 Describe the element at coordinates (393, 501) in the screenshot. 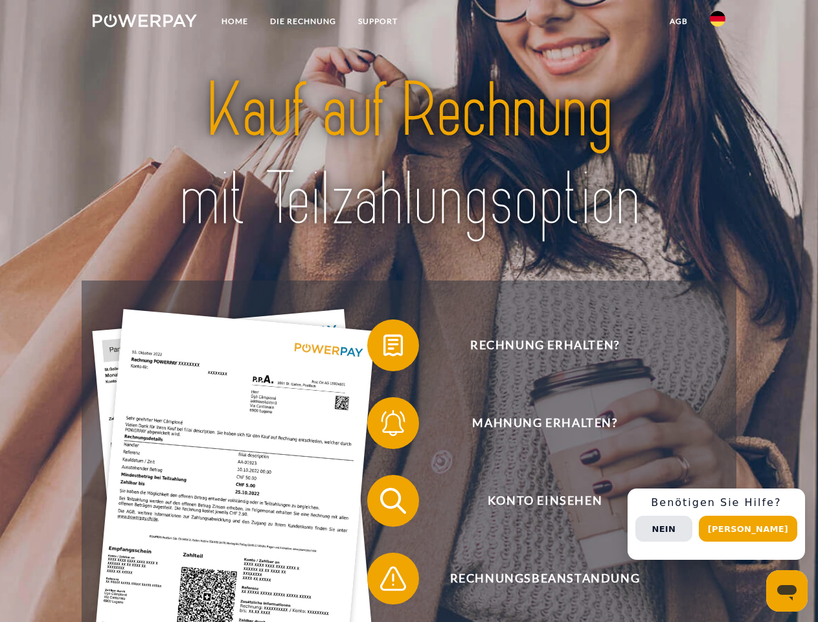

I see `img: qb_search.svg` at that location.